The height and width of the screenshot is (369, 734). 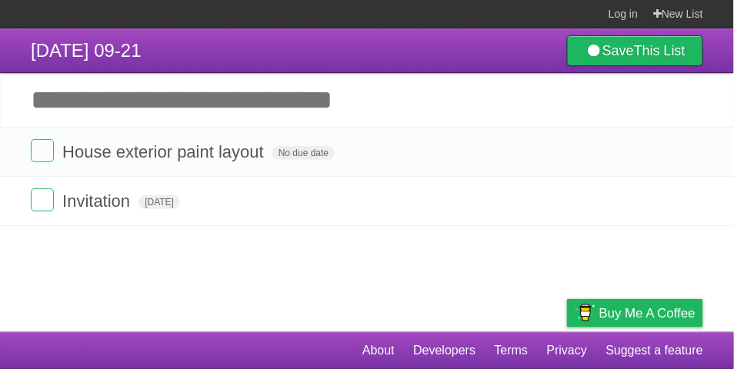 What do you see at coordinates (655, 351) in the screenshot?
I see `a: Suggest a feature` at bounding box center [655, 351].